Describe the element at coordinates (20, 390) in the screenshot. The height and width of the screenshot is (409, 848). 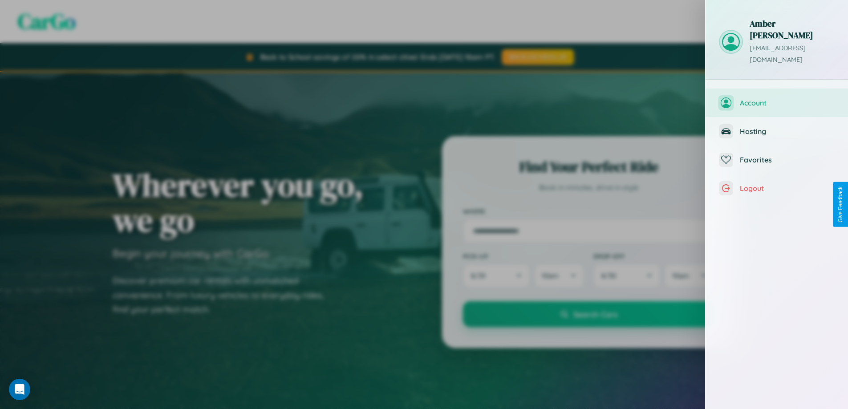
I see `div: Open Intercom Messenger` at that location.